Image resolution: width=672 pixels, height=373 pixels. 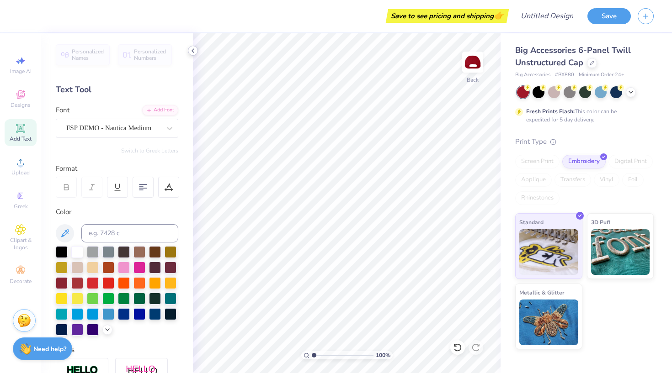 What do you see at coordinates (584, 162) in the screenshot?
I see `div: Embroidery` at bounding box center [584, 162].